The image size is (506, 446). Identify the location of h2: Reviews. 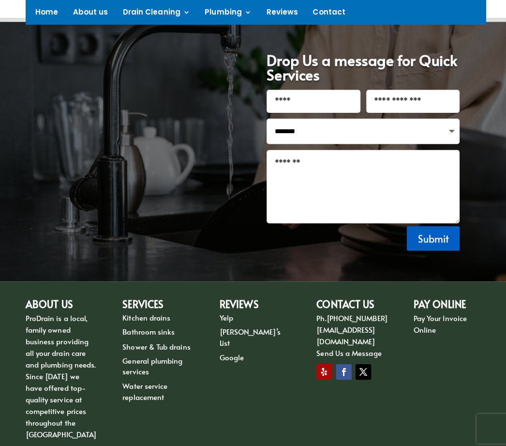
(253, 304).